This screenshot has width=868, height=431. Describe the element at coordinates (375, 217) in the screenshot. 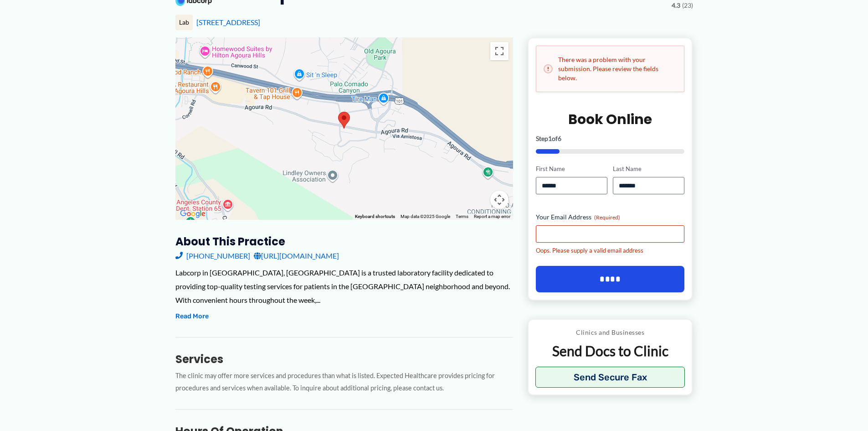

I see `button: Keyboard shortcuts` at that location.